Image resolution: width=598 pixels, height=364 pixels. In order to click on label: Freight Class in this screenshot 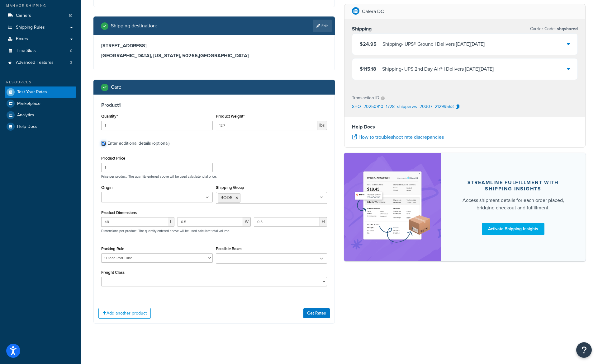, I will do `click(113, 272)`.